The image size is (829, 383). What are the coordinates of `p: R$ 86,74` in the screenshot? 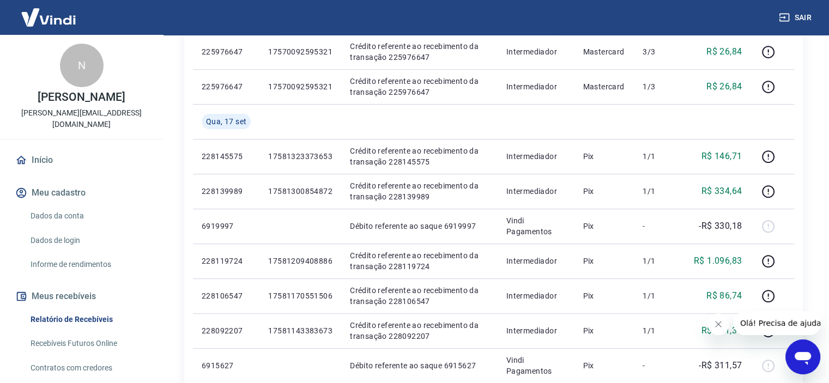 It's located at (724, 296).